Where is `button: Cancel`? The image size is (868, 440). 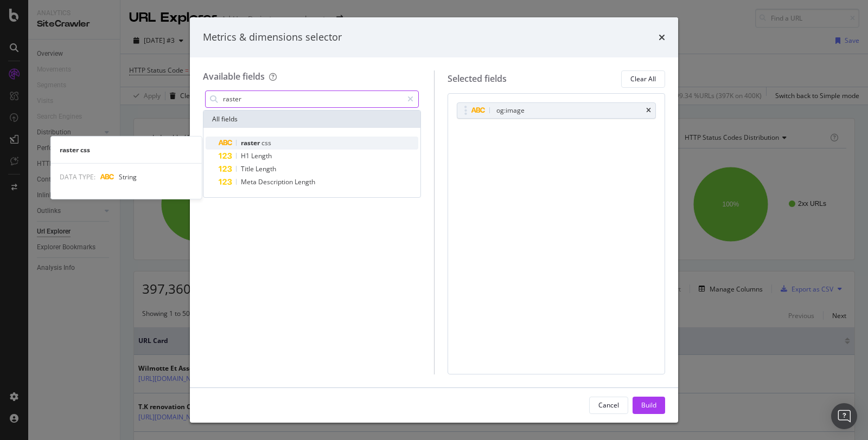
button: Cancel is located at coordinates (609, 406).